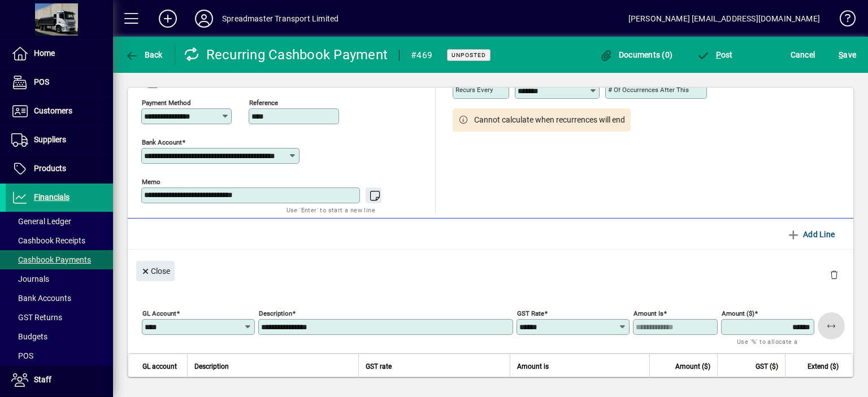 The image size is (868, 397). Describe the element at coordinates (648, 313) in the screenshot. I see `mat-label: Amount is` at that location.